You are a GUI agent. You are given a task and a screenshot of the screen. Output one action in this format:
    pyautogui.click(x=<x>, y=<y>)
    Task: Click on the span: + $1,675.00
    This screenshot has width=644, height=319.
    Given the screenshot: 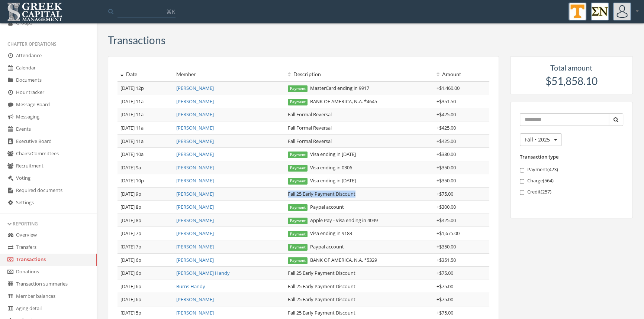 What is the action you would take?
    pyautogui.click(x=448, y=233)
    